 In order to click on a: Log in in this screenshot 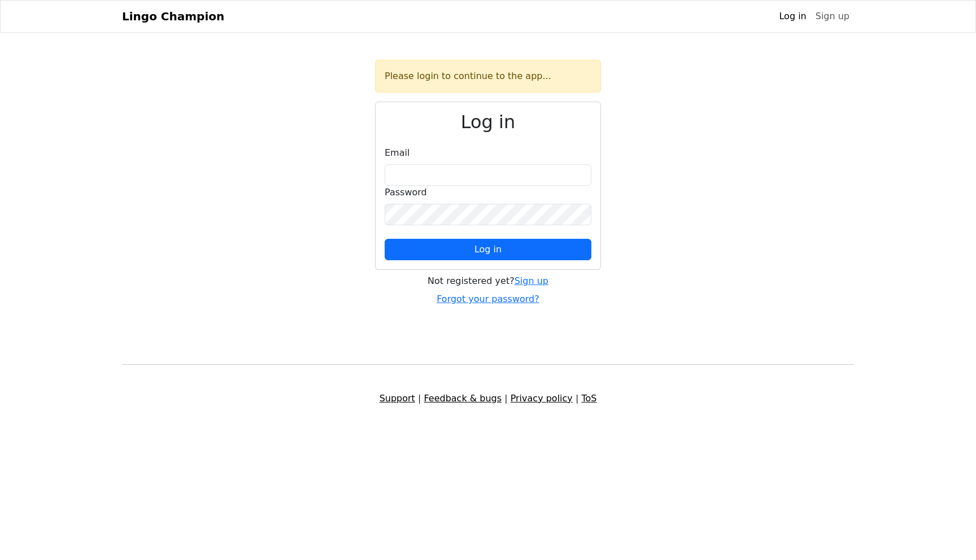, I will do `click(792, 17)`.